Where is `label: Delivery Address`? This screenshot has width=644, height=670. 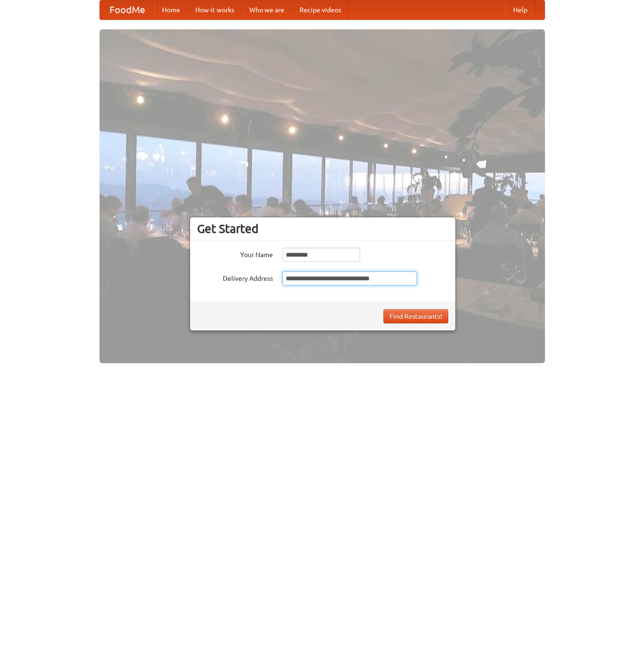
label: Delivery Address is located at coordinates (235, 278).